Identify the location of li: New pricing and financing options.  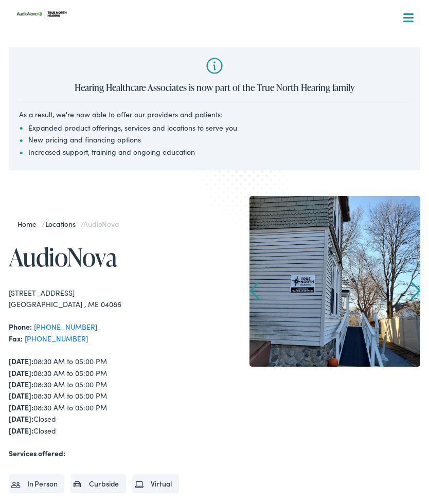
(214, 139).